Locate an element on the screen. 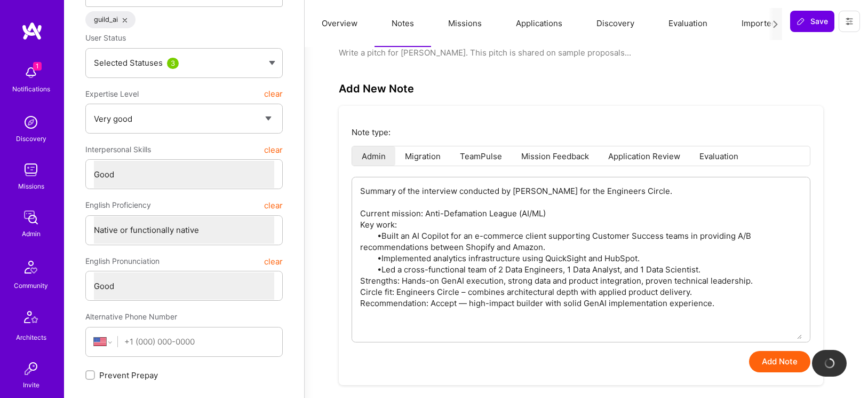  img: caret is located at coordinates (272, 63).